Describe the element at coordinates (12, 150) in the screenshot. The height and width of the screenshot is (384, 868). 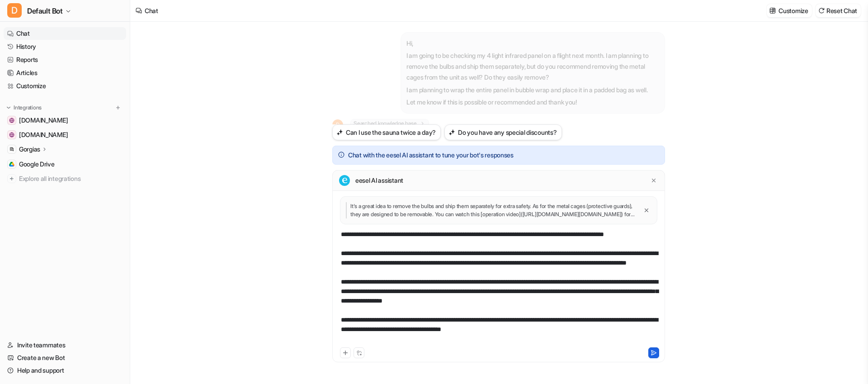
I see `img: Gorgias` at that location.